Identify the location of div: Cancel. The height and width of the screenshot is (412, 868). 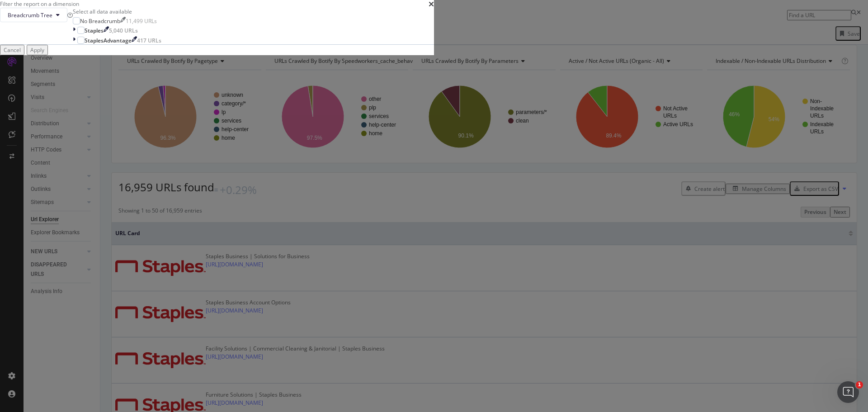
(12, 50).